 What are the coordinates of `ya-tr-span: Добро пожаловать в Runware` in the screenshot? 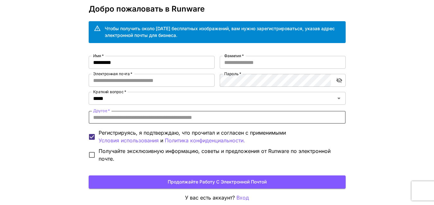 It's located at (146, 9).